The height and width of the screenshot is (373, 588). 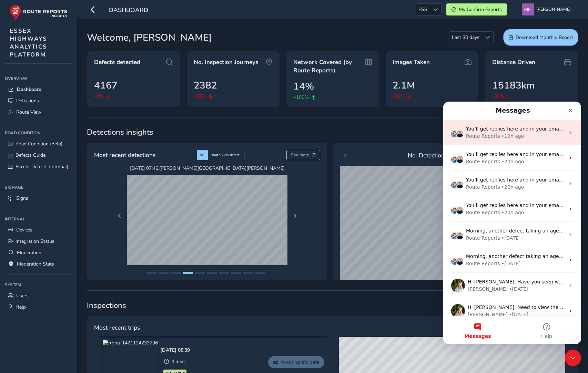 What do you see at coordinates (69, 34) in the screenshot?
I see `div: • 19h ago` at bounding box center [69, 34].